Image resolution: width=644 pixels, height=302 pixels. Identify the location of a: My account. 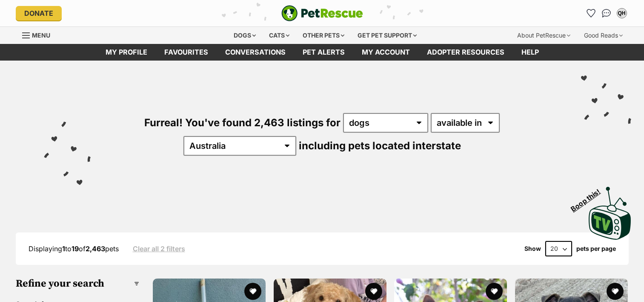
(386, 52).